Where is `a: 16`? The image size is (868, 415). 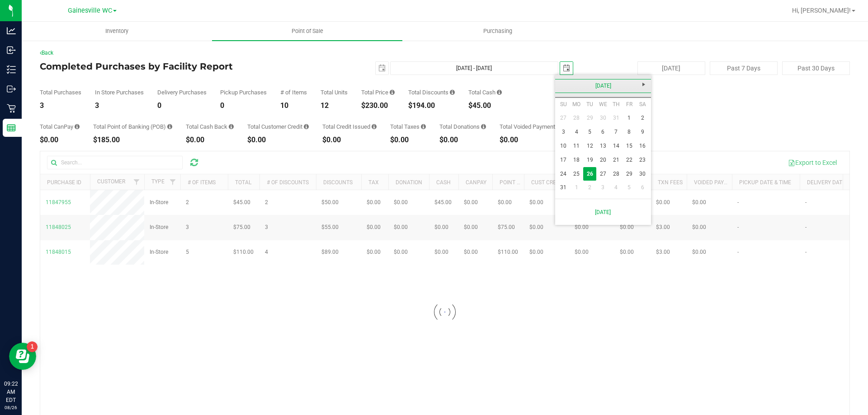 a: 16 is located at coordinates (642, 145).